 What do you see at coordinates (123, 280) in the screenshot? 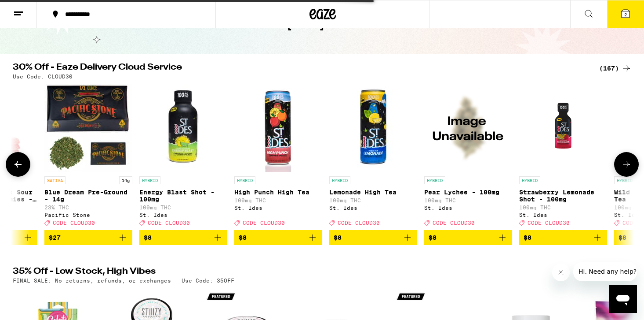
I see `p: FINAL SALE: No returns, refunds, or exchanges - Use Code: 35OFF` at bounding box center [123, 280].